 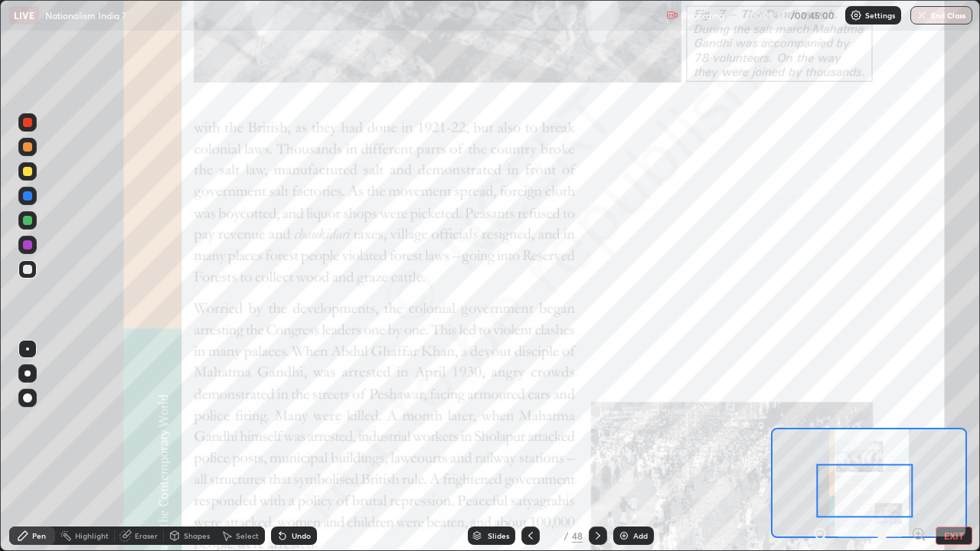 I want to click on div: 48, so click(x=577, y=536).